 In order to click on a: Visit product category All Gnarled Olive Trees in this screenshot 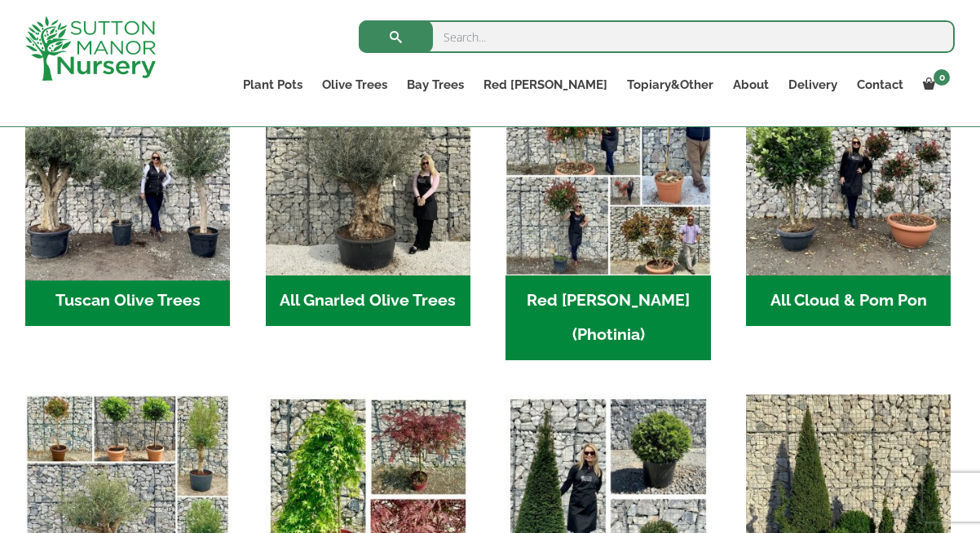, I will do `click(368, 198)`.